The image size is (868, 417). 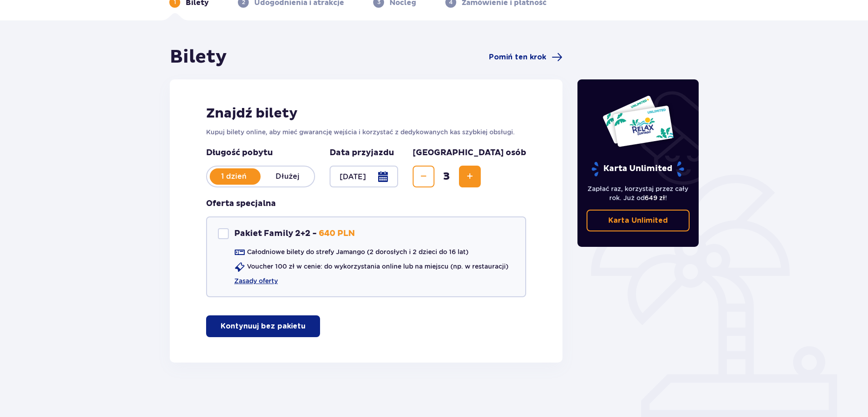 I want to click on p: Długość pobytu, so click(x=261, y=153).